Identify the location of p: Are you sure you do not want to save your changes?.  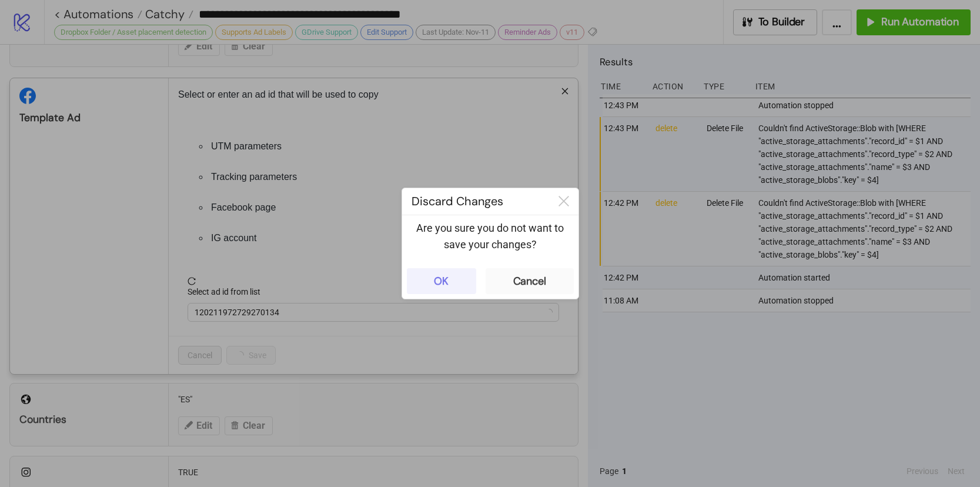
(490, 236).